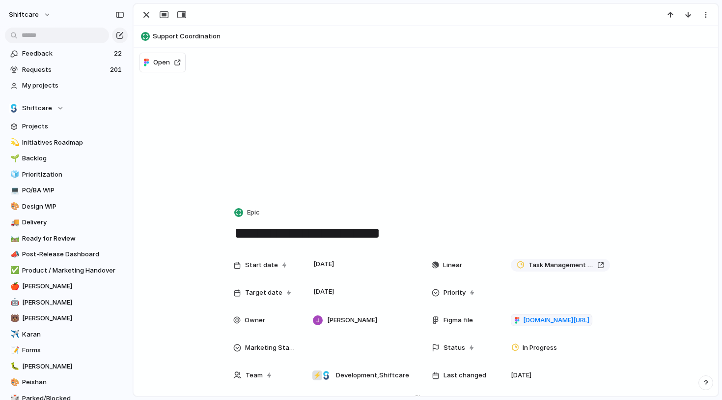 The image size is (722, 400). What do you see at coordinates (66, 334) in the screenshot?
I see `a: ✈️Karan` at bounding box center [66, 334].